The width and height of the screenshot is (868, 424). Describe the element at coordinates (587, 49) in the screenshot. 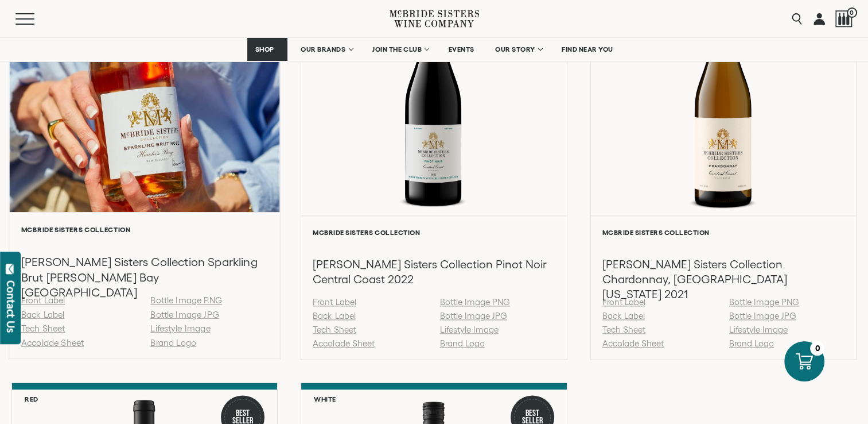

I see `span: FIND NEAR YOU` at that location.